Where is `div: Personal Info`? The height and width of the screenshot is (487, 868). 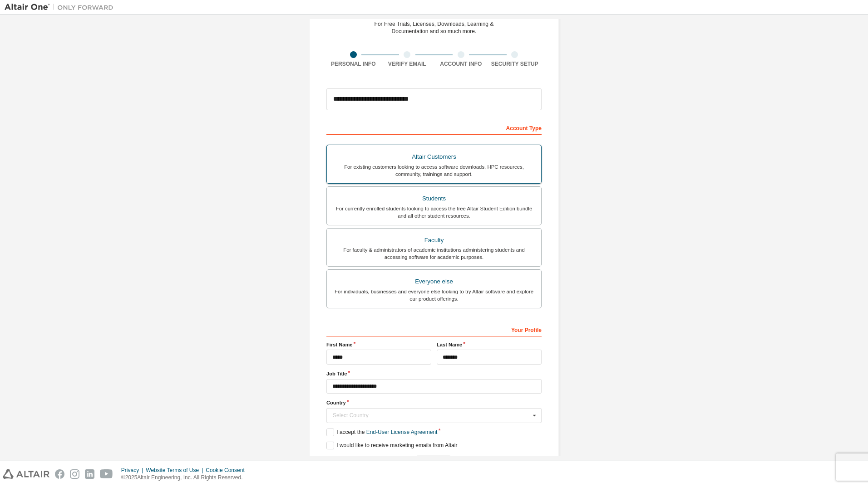
div: Personal Info is located at coordinates (353, 64).